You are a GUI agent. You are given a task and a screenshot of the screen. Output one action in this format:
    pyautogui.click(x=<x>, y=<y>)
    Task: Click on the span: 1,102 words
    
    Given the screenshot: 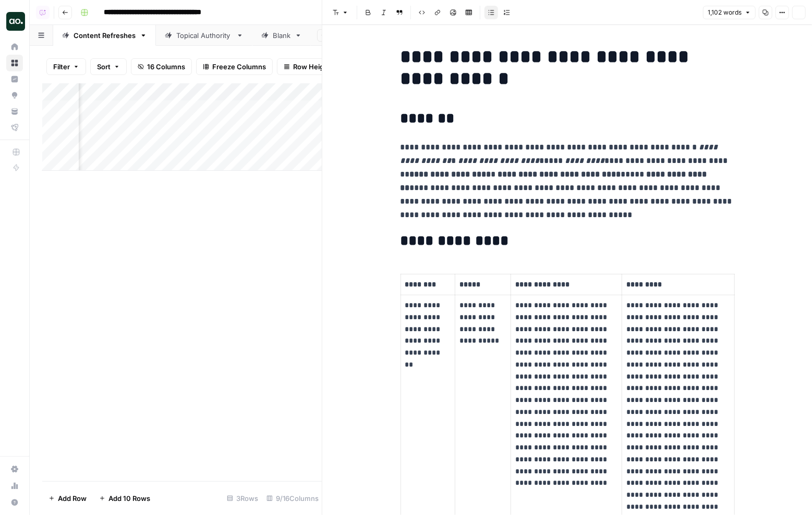 What is the action you would take?
    pyautogui.click(x=725, y=12)
    